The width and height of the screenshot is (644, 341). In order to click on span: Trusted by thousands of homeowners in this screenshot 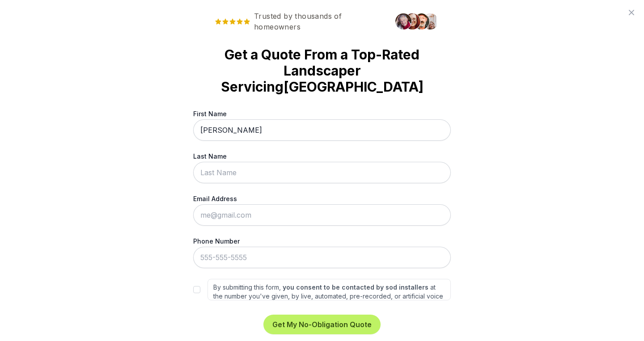, I will do `click(299, 22)`.